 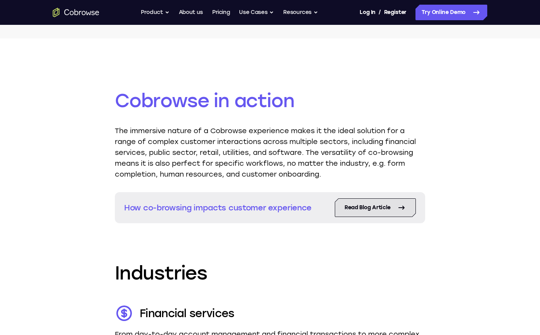 What do you see at coordinates (270, 100) in the screenshot?
I see `h2: Cobrowse in action` at bounding box center [270, 100].